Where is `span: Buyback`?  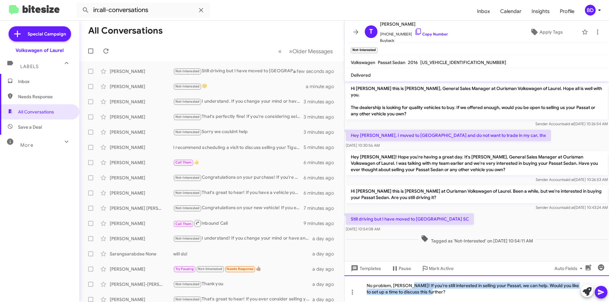
span: Buyback is located at coordinates (414, 41).